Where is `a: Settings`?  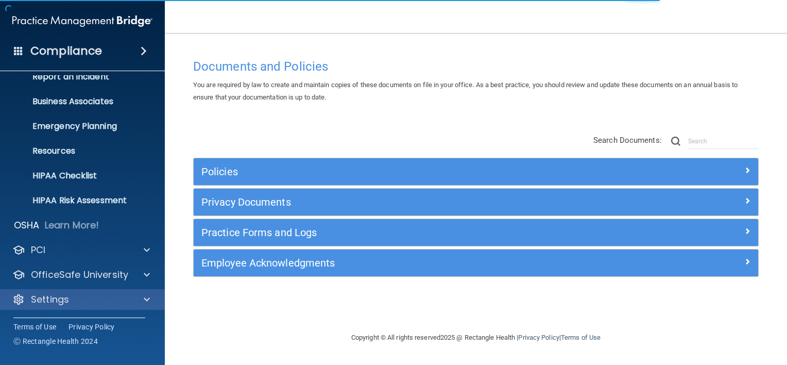
a: Settings is located at coordinates (81, 299).